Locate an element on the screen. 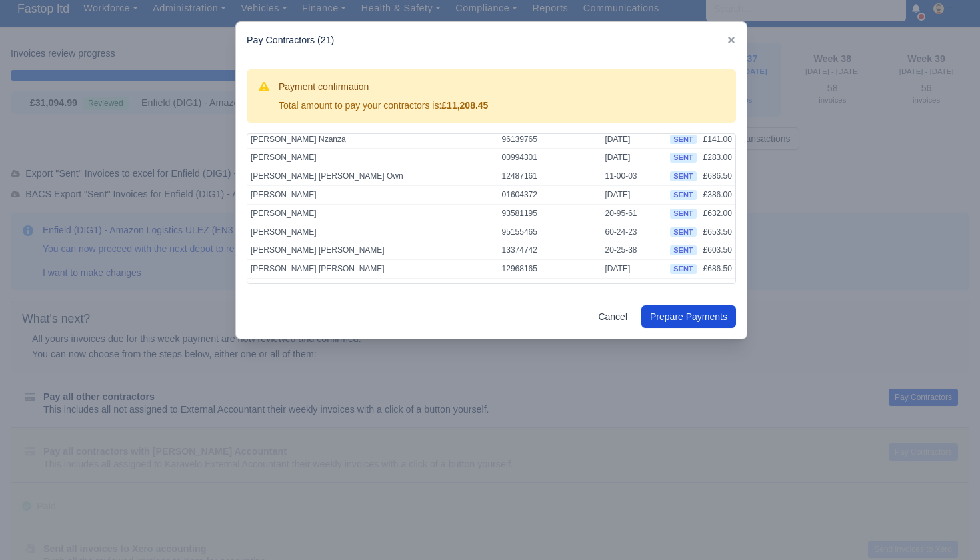  td: 20-95-61 is located at coordinates (633, 214).